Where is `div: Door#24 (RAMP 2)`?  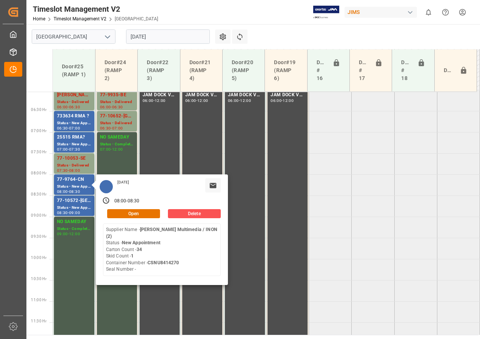 div: Door#24 (RAMP 2) is located at coordinates (116, 70).